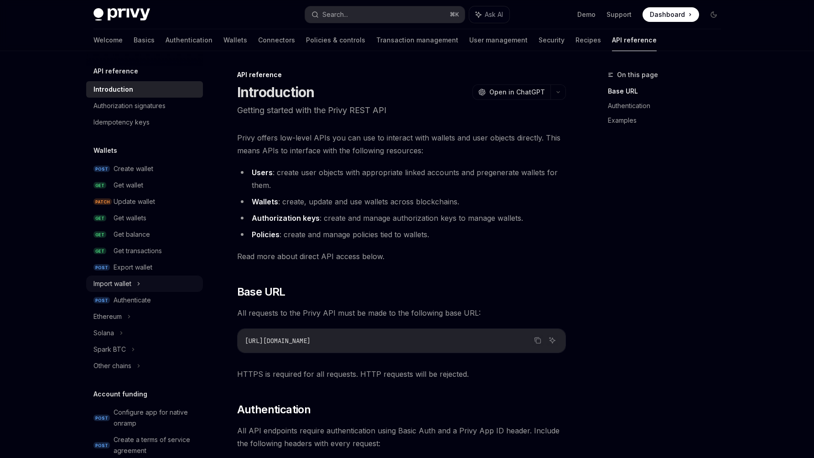 The image size is (814, 458). What do you see at coordinates (511, 92) in the screenshot?
I see `button: Open in ChatGPT` at bounding box center [511, 92].